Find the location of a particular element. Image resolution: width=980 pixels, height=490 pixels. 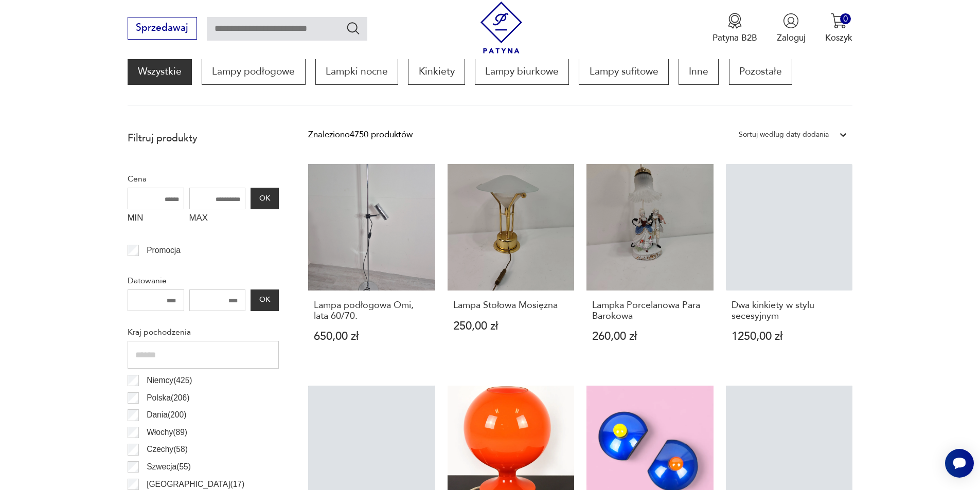

a: Kinkiety is located at coordinates (436, 71).